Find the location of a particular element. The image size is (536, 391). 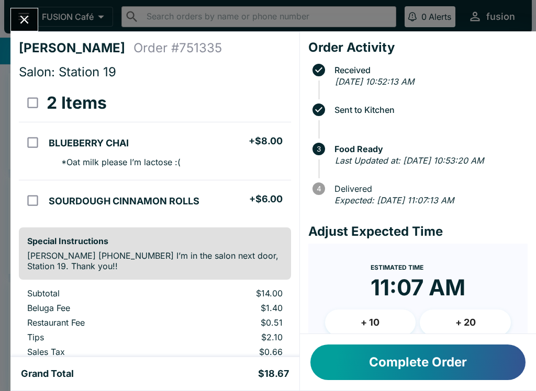

button: Complete Order is located at coordinates (418, 363).